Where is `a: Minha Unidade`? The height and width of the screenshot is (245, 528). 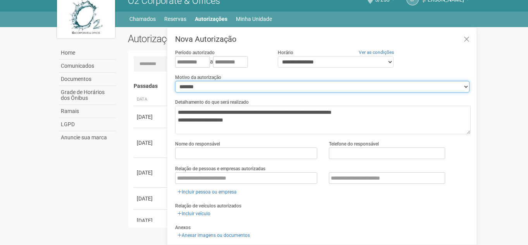 a: Minha Unidade is located at coordinates (254, 19).